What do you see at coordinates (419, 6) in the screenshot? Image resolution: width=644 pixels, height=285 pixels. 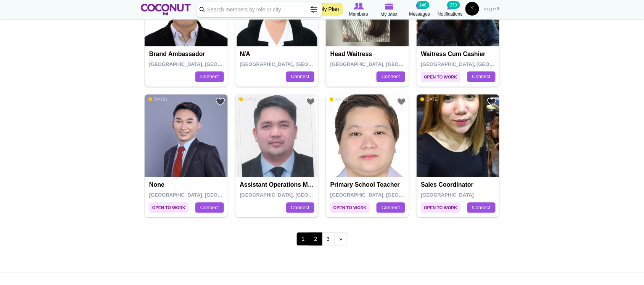 I see `img: Messages` at bounding box center [419, 6].